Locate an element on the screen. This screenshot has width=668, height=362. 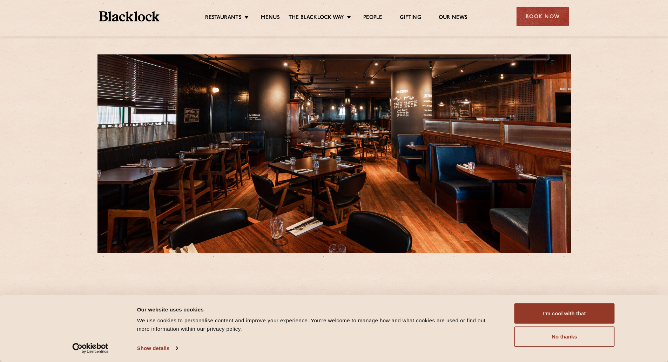
a: Gifting is located at coordinates (410, 18).